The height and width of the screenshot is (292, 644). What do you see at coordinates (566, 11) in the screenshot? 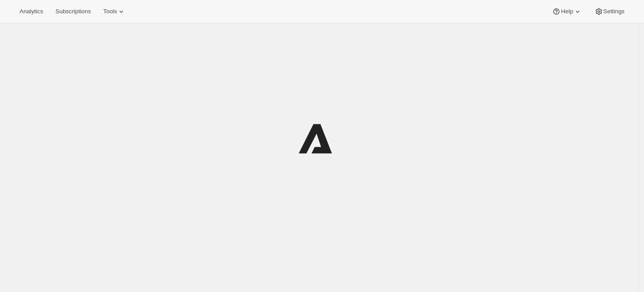
I see `button: Help` at bounding box center [566, 11].